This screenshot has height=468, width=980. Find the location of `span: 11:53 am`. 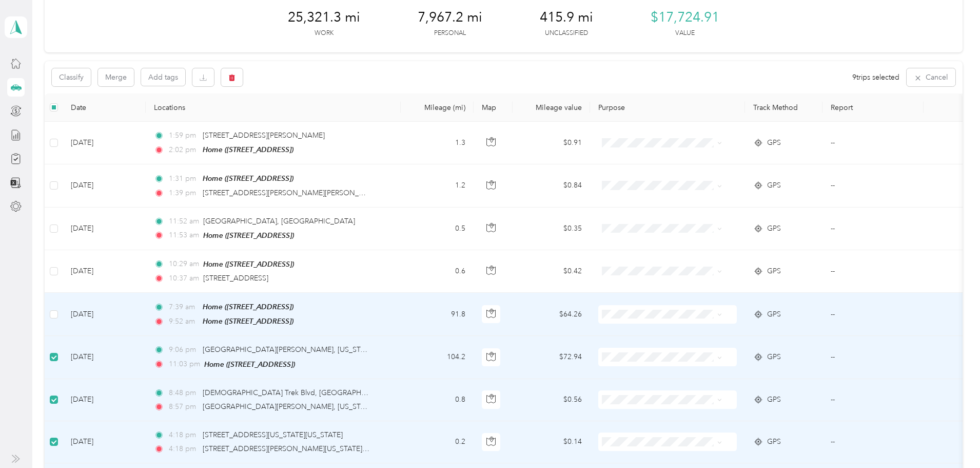

span: 11:53 am is located at coordinates (184, 235).